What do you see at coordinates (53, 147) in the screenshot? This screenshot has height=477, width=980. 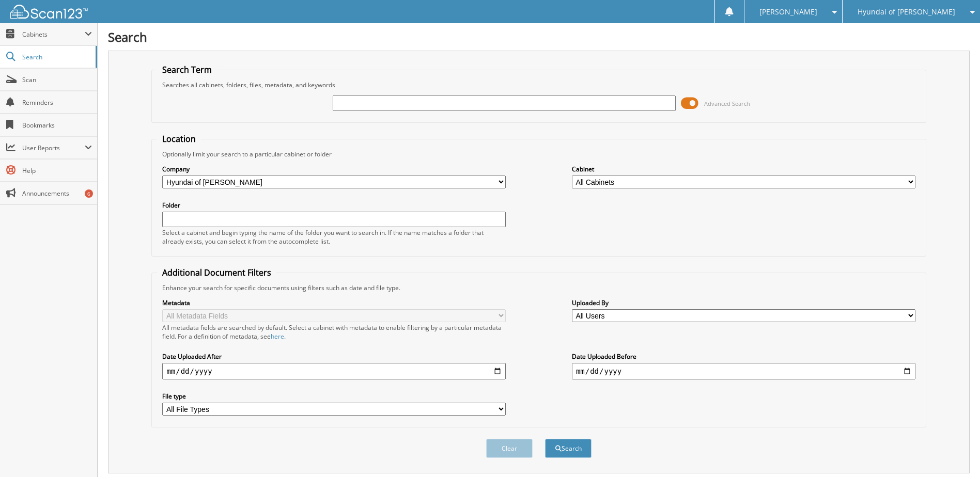 I see `span: User Reports` at bounding box center [53, 147].